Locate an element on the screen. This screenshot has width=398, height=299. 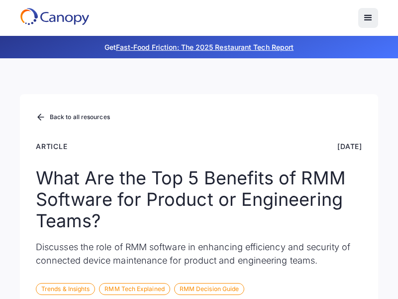
div: RMM Tech Explained is located at coordinates (134, 289).